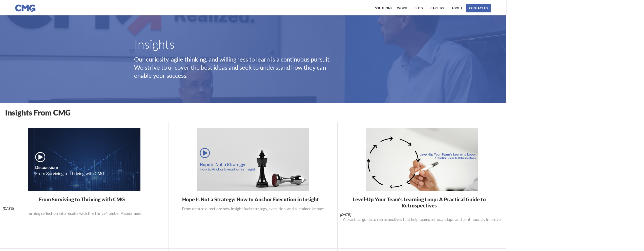 This screenshot has width=644, height=251. What do you see at coordinates (84, 213) in the screenshot?
I see `p: Turning reflection into results with the ThriveNumber Assessment` at bounding box center [84, 213].